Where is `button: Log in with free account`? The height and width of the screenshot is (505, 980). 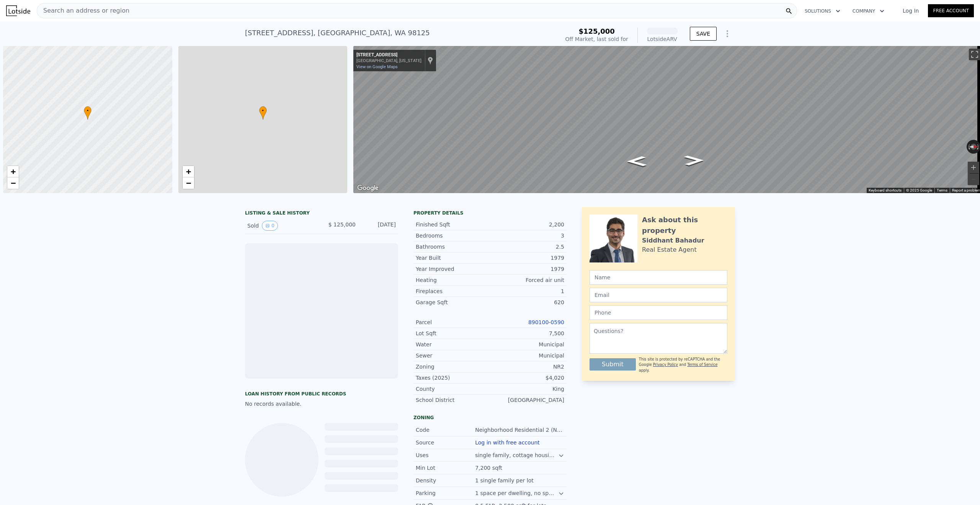
button: Log in with free account is located at coordinates (507, 442).